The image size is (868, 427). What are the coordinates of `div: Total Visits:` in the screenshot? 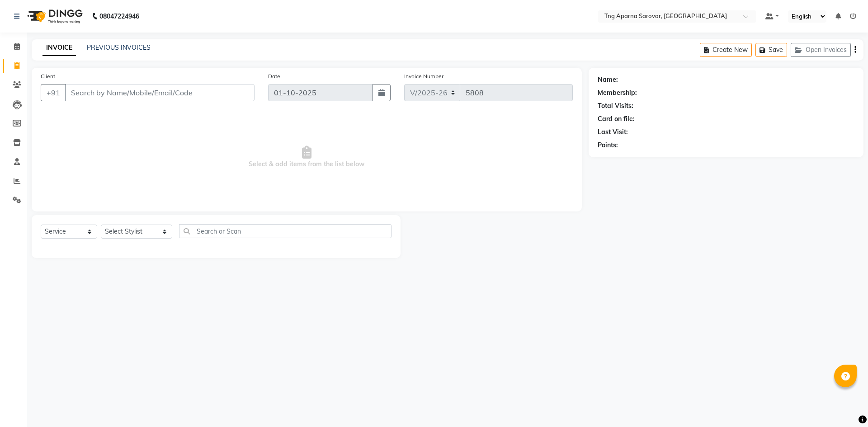 It's located at (615, 106).